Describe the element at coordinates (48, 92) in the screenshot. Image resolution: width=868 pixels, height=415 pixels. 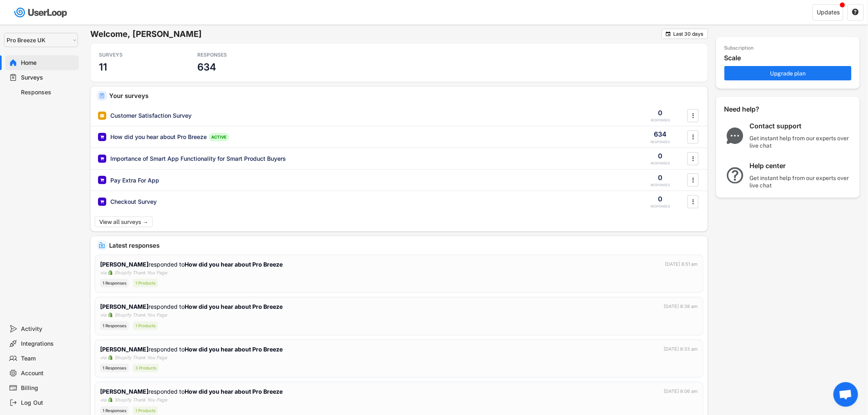
I see `div: Responses` at that location.